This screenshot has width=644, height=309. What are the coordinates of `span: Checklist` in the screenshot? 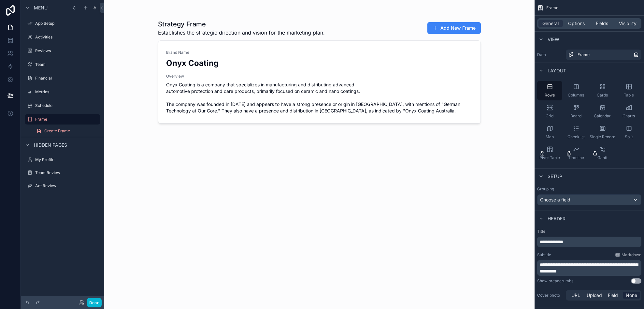 It's located at (576, 137).